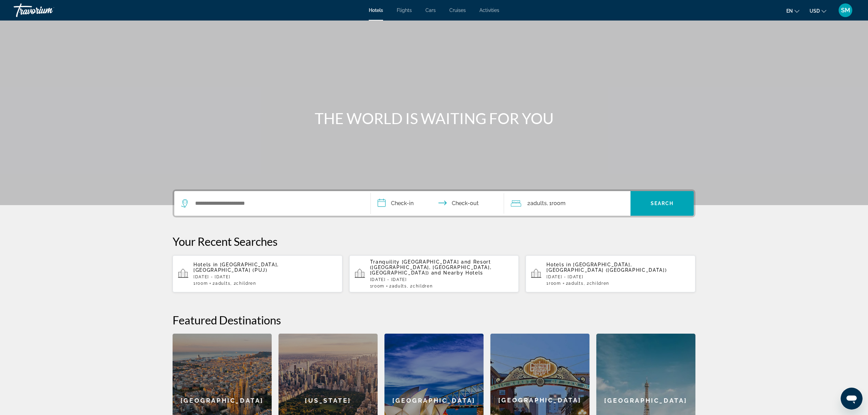 The height and width of the screenshot is (415, 868). What do you see at coordinates (434, 118) in the screenshot?
I see `h1: THE WORLD IS WAITING FOR YOU` at bounding box center [434, 118].